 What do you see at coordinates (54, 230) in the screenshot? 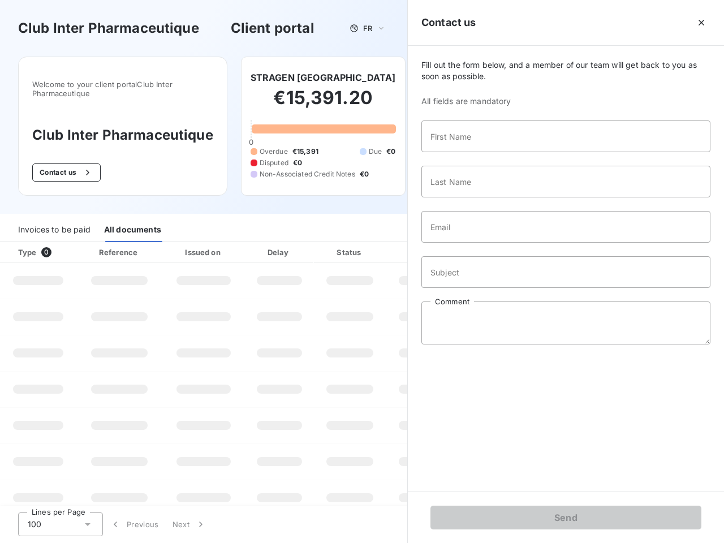
I see `div: Invoices to be paid` at bounding box center [54, 230].